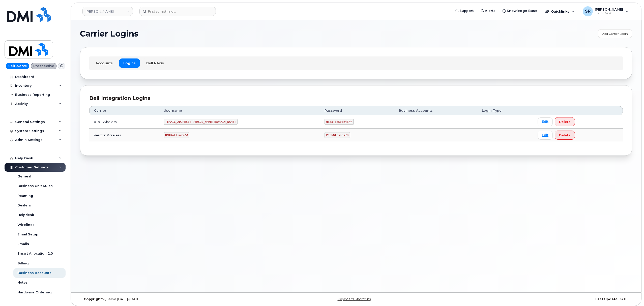 The width and height of the screenshot is (644, 306). What do you see at coordinates (155, 63) in the screenshot?
I see `a: Bell NAGs` at bounding box center [155, 63].